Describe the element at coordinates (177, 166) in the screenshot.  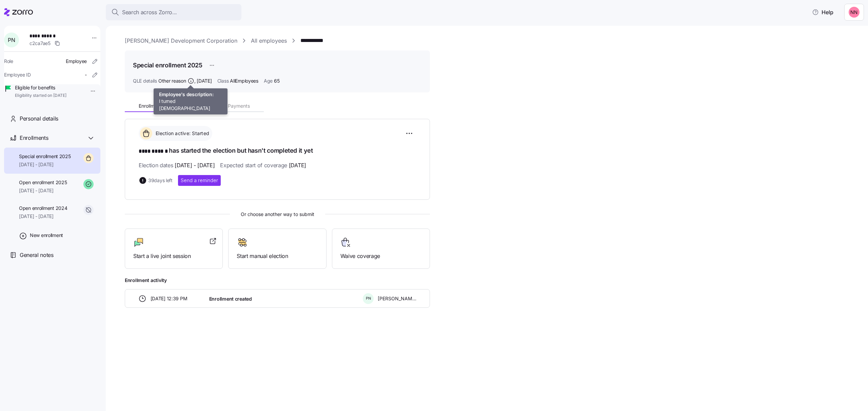
I see `span: Election dates` at that location.